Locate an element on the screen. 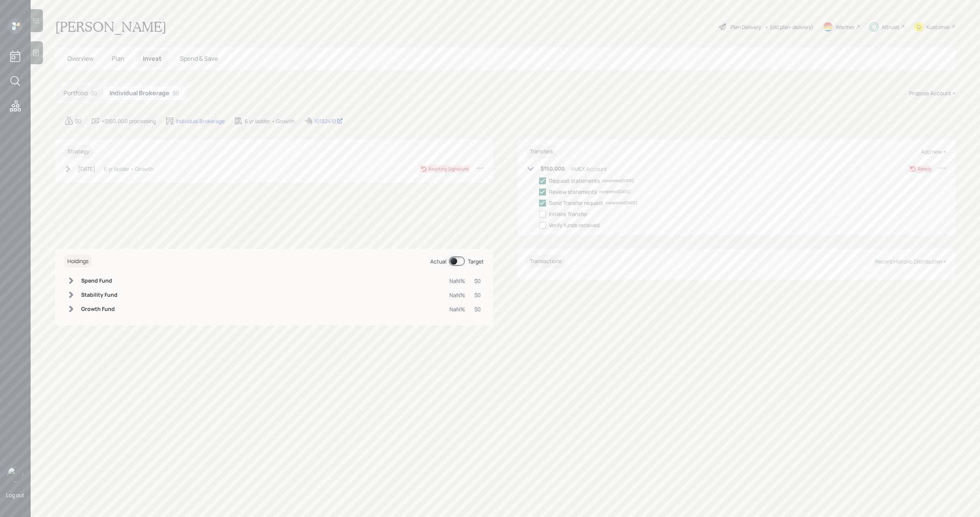 The image size is (980, 517). div: Plan Delivery is located at coordinates (746, 27).